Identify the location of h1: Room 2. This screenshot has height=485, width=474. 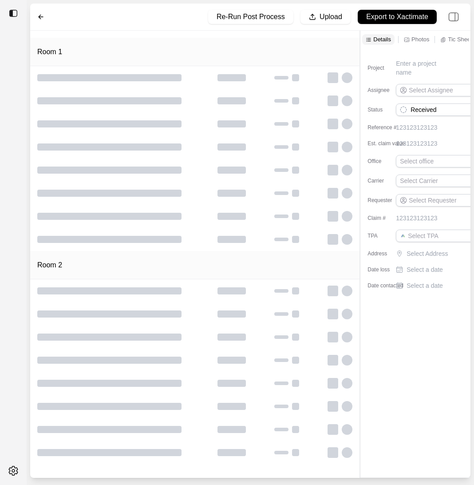
(50, 265).